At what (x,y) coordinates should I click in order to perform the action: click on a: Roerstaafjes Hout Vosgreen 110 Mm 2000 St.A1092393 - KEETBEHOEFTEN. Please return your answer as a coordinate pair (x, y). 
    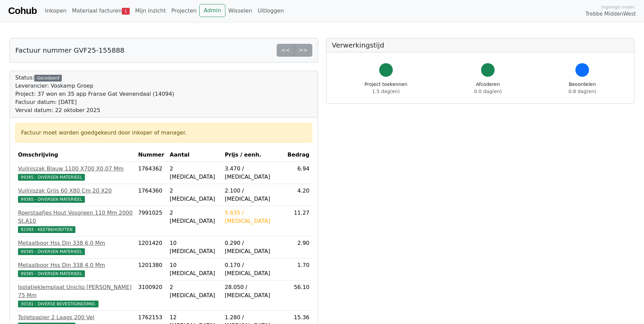
    Looking at the image, I should click on (75, 221).